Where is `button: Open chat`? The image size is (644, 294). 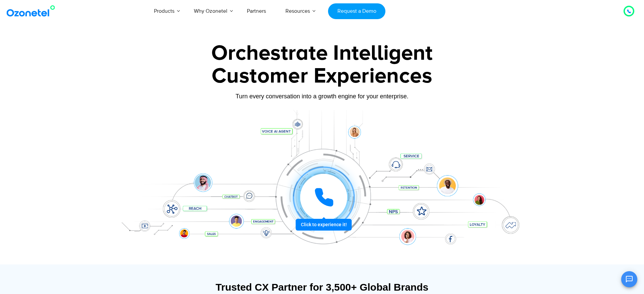 button: Open chat is located at coordinates (629, 279).